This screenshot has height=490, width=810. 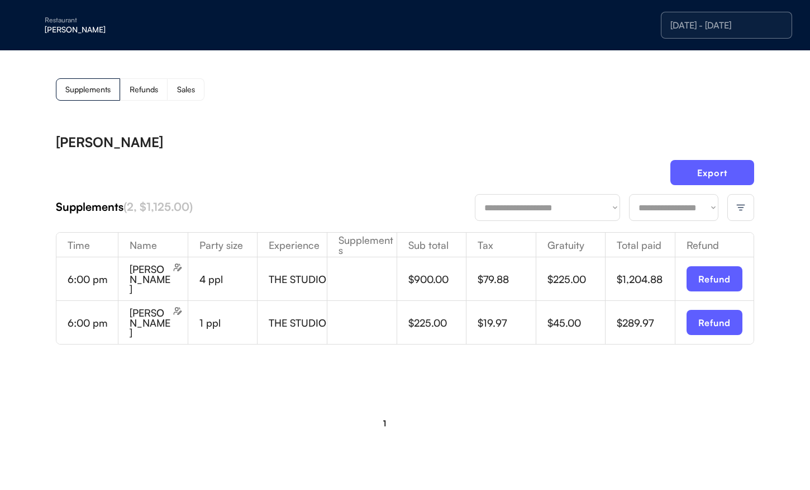 What do you see at coordinates (31, 25) in the screenshot?
I see `img: yH5BAEAAAAALAAAAAABAAEAAAIBRAA7` at bounding box center [31, 25].